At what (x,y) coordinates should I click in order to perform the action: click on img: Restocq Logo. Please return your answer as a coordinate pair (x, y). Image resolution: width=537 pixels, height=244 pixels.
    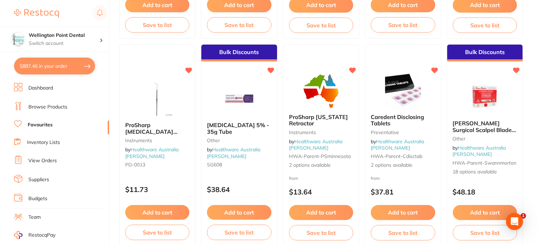
    Looking at the image, I should click on (36, 13).